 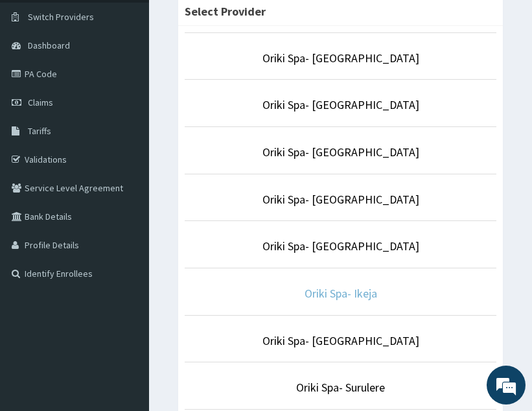 I want to click on span: Claims, so click(x=40, y=103).